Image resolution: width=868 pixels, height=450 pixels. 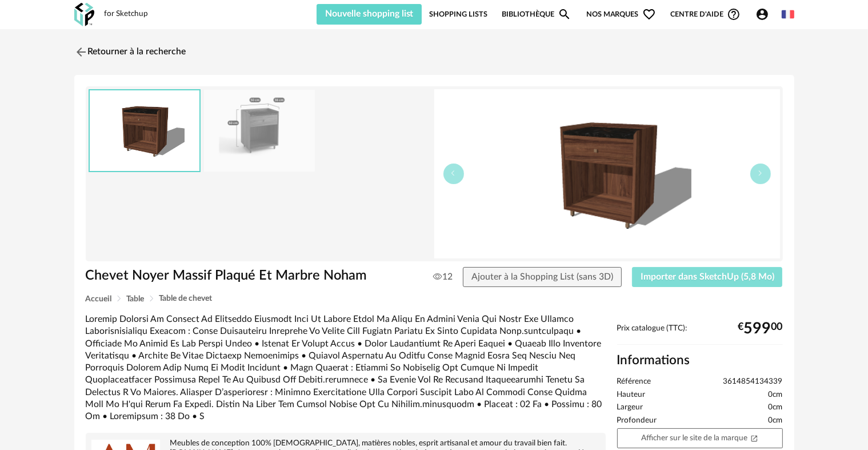 I want to click on span: Magnify icon, so click(x=565, y=14).